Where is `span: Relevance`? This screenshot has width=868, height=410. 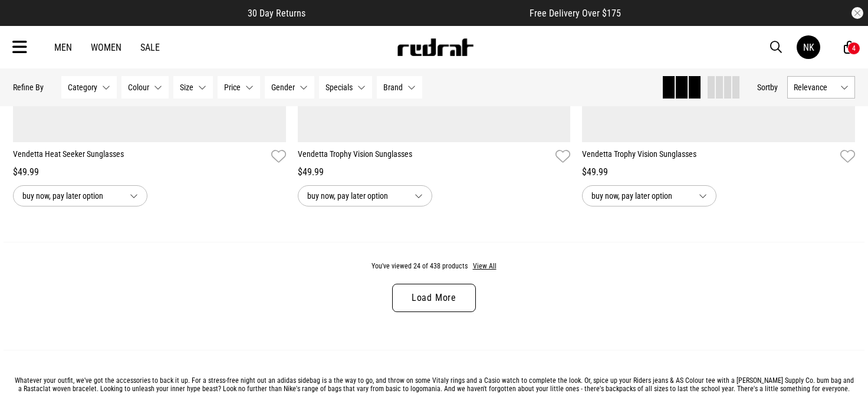 span: Relevance is located at coordinates (814, 87).